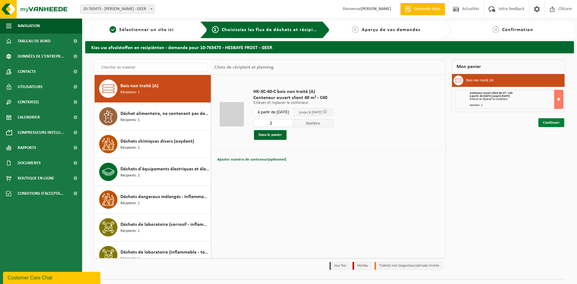  I want to click on button: Déchets chimiques divers (oxydant) Récipients: 1, so click(153, 144).